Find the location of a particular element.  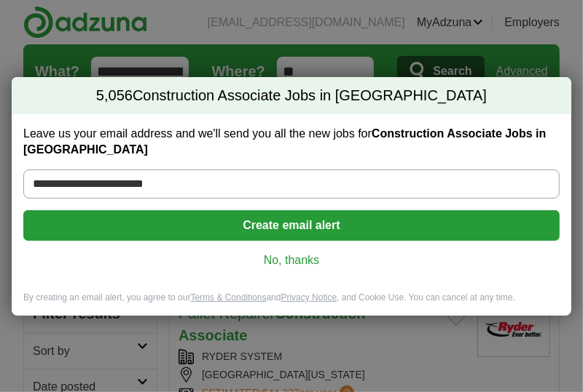

label: Leave us your email address and we'll send you all the new jobs for is located at coordinates (292, 142).